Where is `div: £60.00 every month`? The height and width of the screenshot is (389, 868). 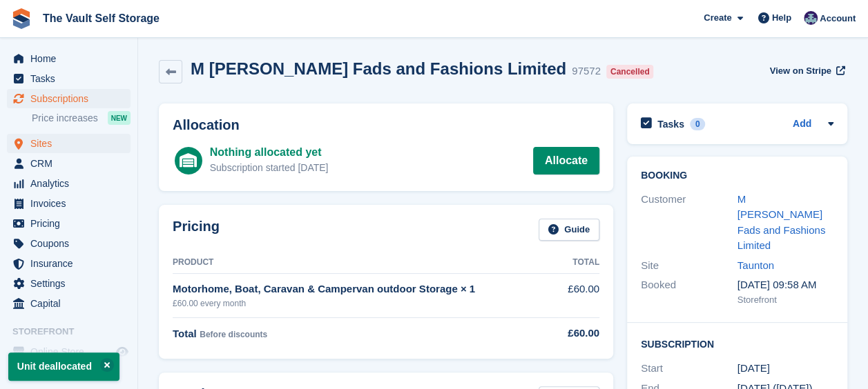 div: £60.00 every month is located at coordinates (365, 304).